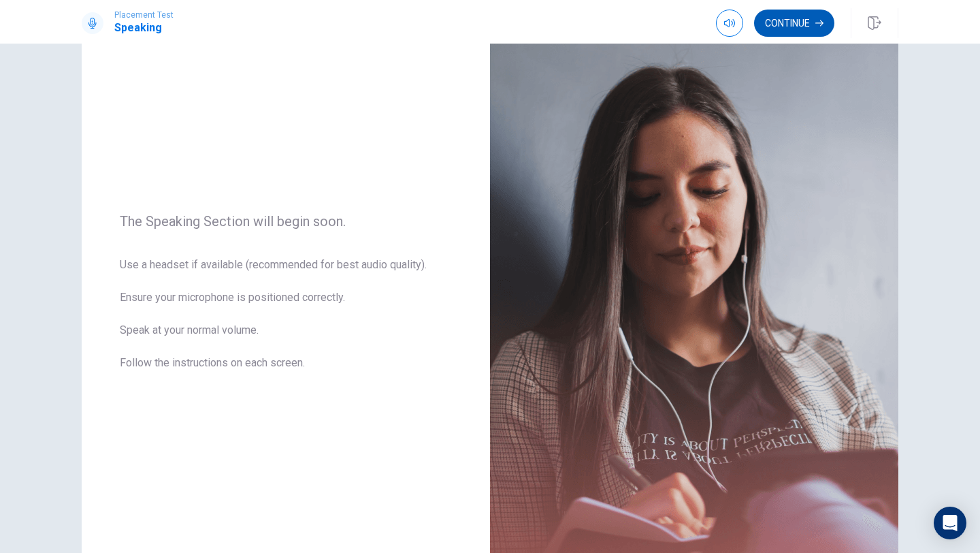 The image size is (980, 553). I want to click on button: Continue, so click(794, 23).